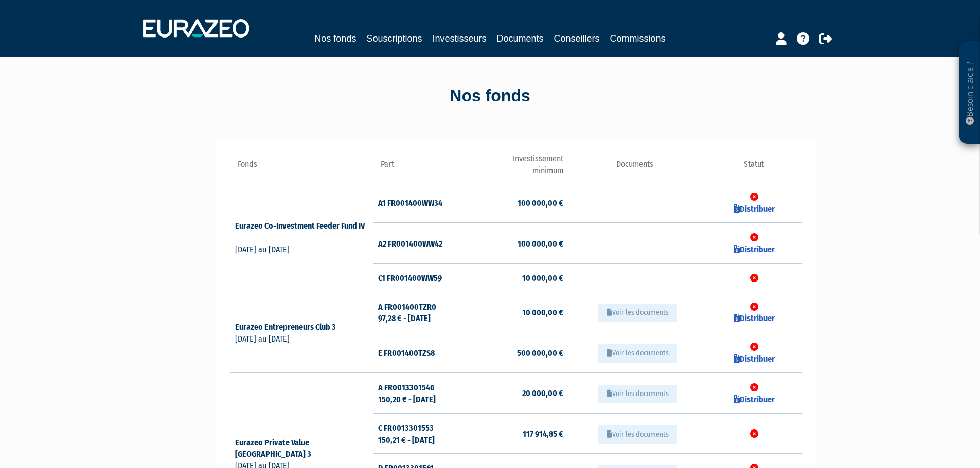  I want to click on td: A2 FR001400WW42, so click(420, 243).